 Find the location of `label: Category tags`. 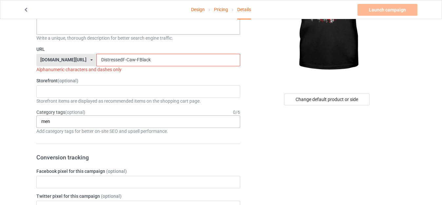

label: Category tags is located at coordinates (61, 112).